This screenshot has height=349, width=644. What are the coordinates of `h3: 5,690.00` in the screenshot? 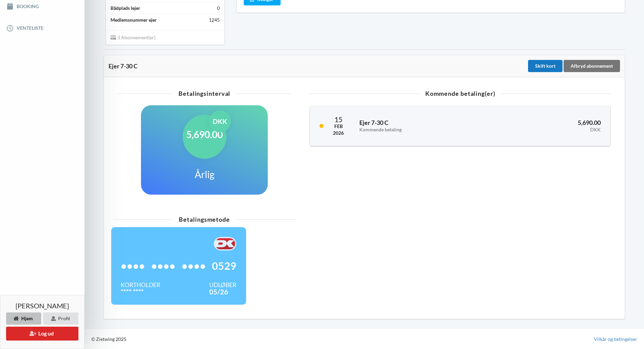 It's located at (548, 126).